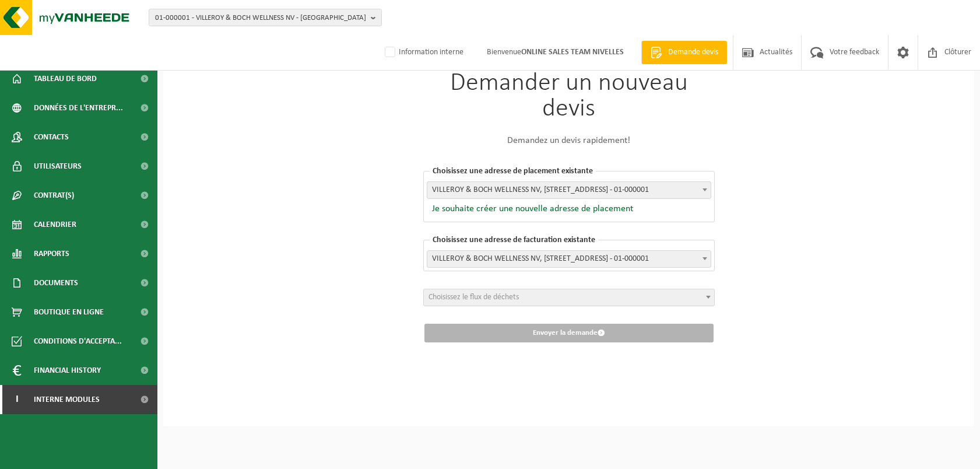  What do you see at coordinates (77, 341) in the screenshot?
I see `span: Conditions d'accepta...` at bounding box center [77, 341].